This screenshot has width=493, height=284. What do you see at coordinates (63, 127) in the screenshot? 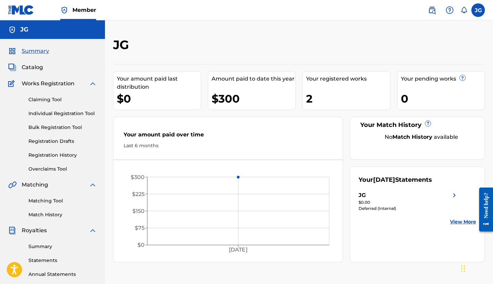
I see `a: Bulk Registration Tool` at bounding box center [63, 127].